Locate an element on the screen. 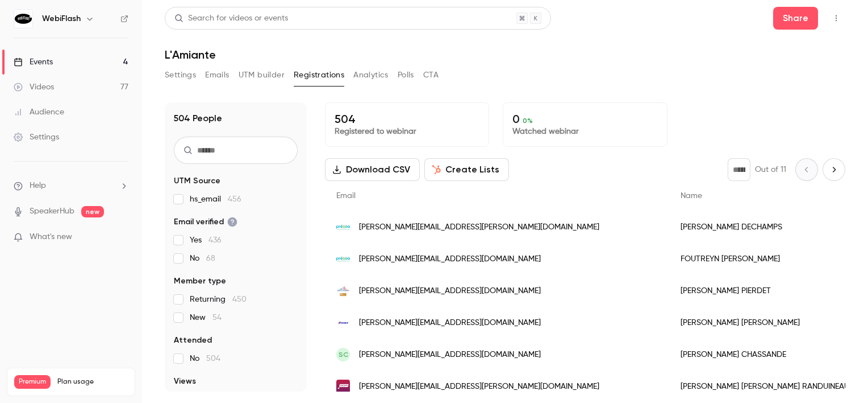  img: cemex.com is located at coordinates (343, 323).